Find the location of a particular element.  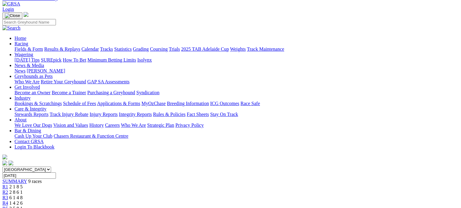

div: Greyhounds as Pets is located at coordinates (236, 82).